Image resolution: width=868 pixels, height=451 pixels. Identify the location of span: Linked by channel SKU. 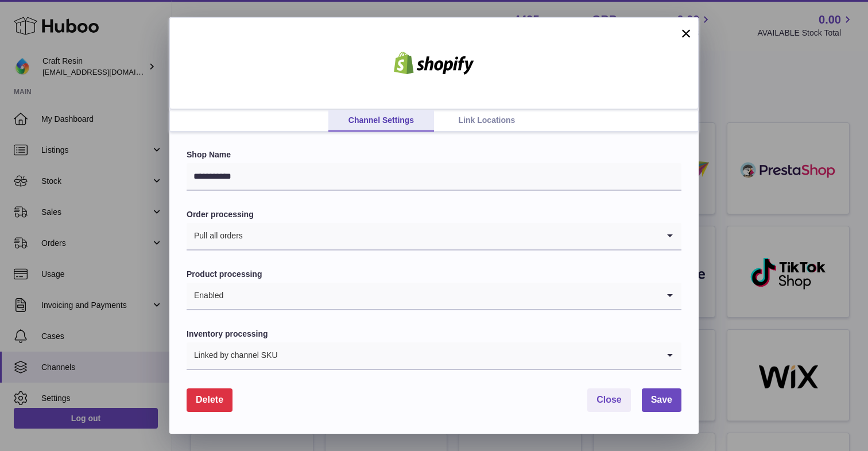
(233, 355).